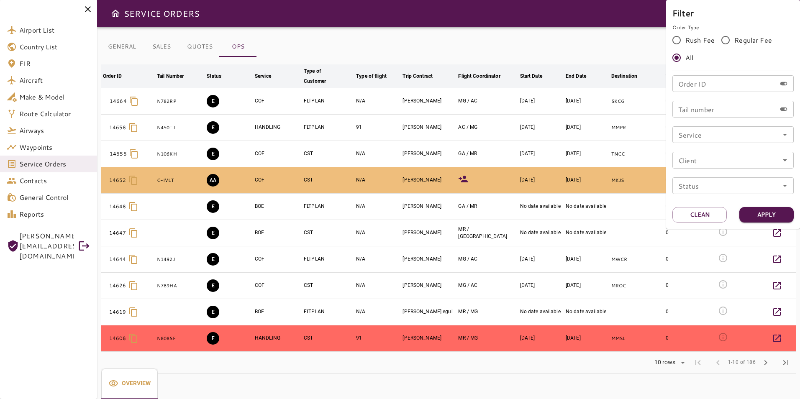 Image resolution: width=800 pixels, height=399 pixels. What do you see at coordinates (689, 58) in the screenshot?
I see `span: All` at bounding box center [689, 58].